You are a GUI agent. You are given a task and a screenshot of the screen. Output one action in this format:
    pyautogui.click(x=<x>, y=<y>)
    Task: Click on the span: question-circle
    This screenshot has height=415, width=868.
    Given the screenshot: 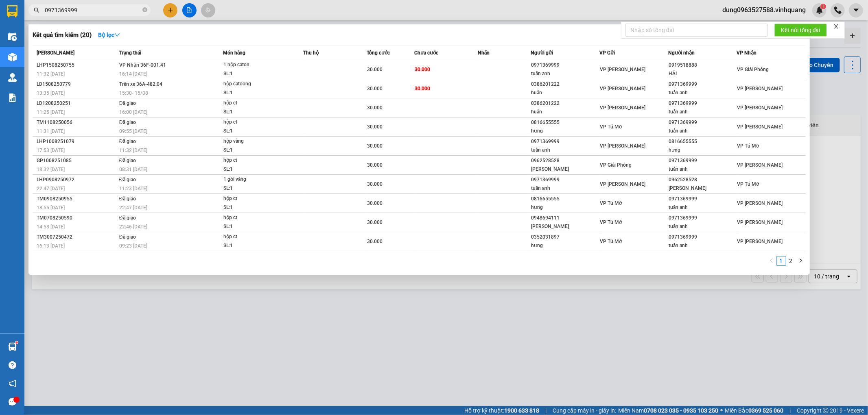 What is the action you would take?
    pyautogui.click(x=13, y=365)
    